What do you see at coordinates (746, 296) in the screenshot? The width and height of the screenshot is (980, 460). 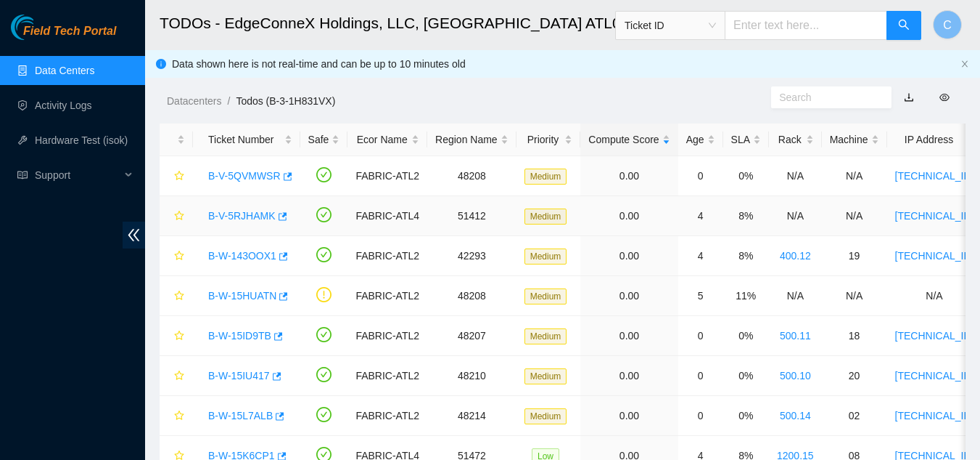 I see `td: 11%` at bounding box center [746, 296].